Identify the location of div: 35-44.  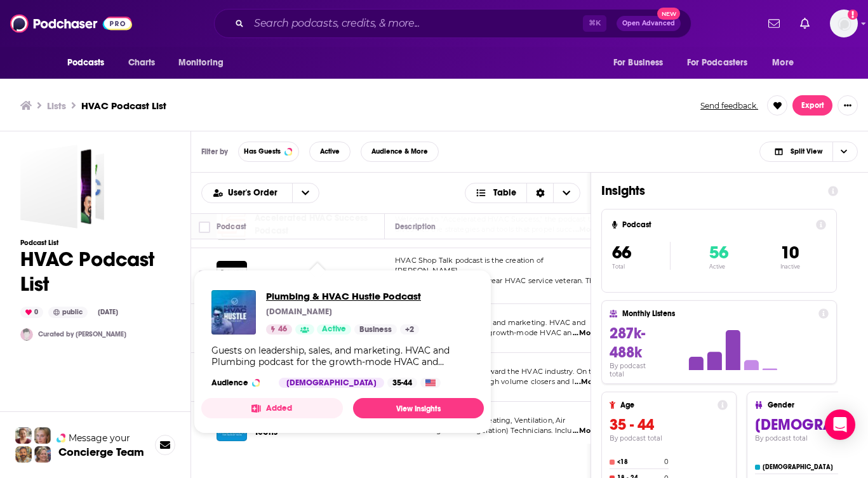
(402, 382).